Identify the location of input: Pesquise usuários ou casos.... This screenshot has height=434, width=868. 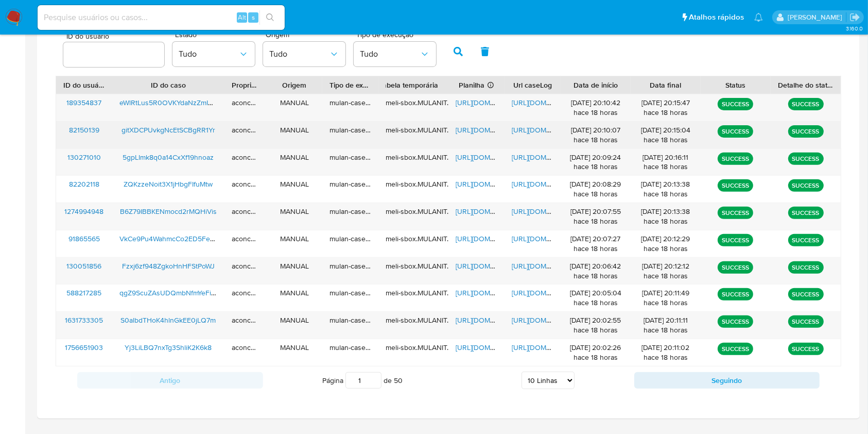
(161, 18).